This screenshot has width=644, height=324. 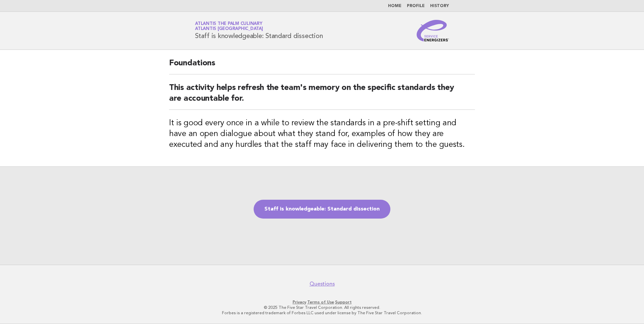 I want to click on p: Forbes is a registered trademark of Forbes LLC used under license by The Five Star Travel Corpora..., so click(x=322, y=313).